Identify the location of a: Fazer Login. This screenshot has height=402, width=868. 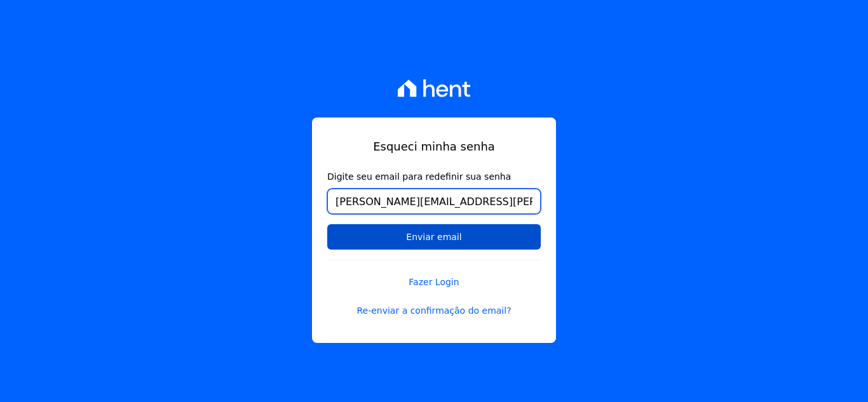
(434, 274).